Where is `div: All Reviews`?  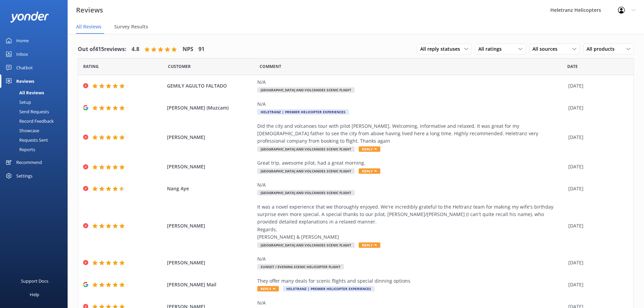 div: All Reviews is located at coordinates (24, 92).